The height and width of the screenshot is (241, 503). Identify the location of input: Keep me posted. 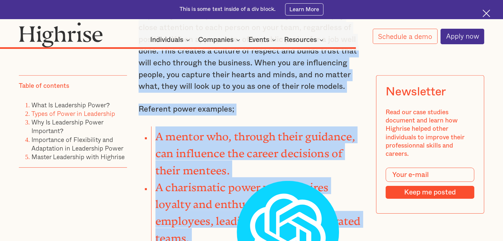
(430, 192).